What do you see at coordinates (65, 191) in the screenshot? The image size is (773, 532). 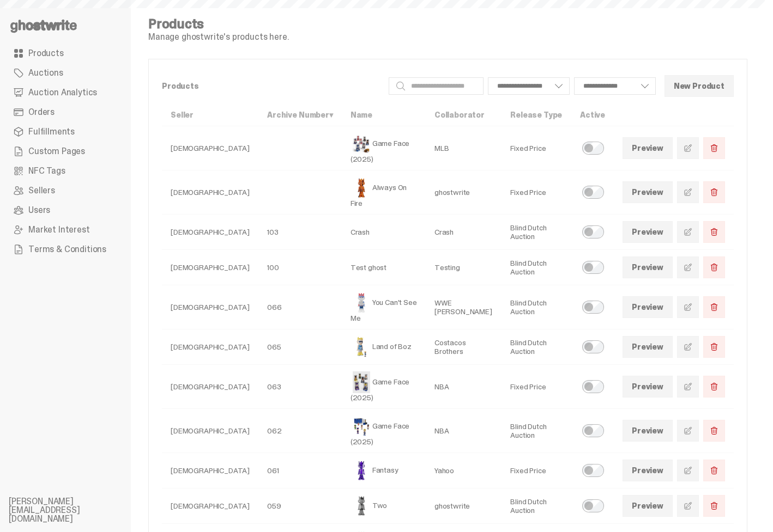 I see `a: Sellers` at bounding box center [65, 191].